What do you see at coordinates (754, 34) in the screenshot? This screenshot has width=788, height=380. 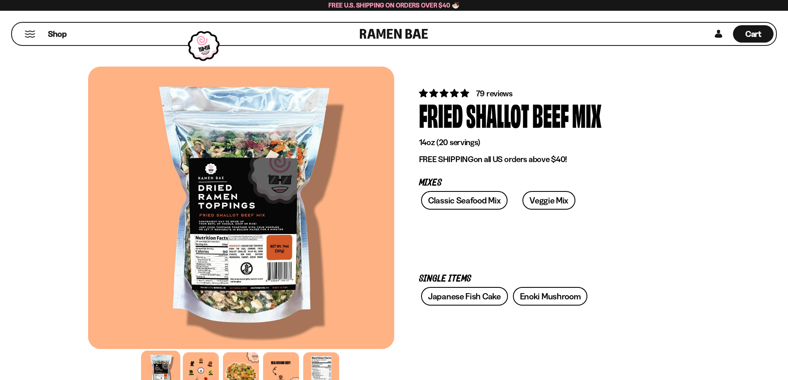 I see `div: Cart` at bounding box center [754, 34].